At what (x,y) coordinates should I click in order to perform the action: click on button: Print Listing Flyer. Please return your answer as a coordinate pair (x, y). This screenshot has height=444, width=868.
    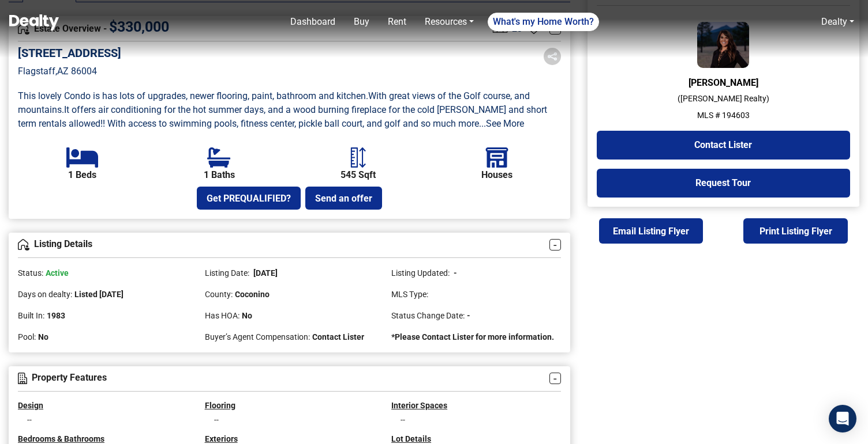
    Looking at the image, I should click on (795, 231).